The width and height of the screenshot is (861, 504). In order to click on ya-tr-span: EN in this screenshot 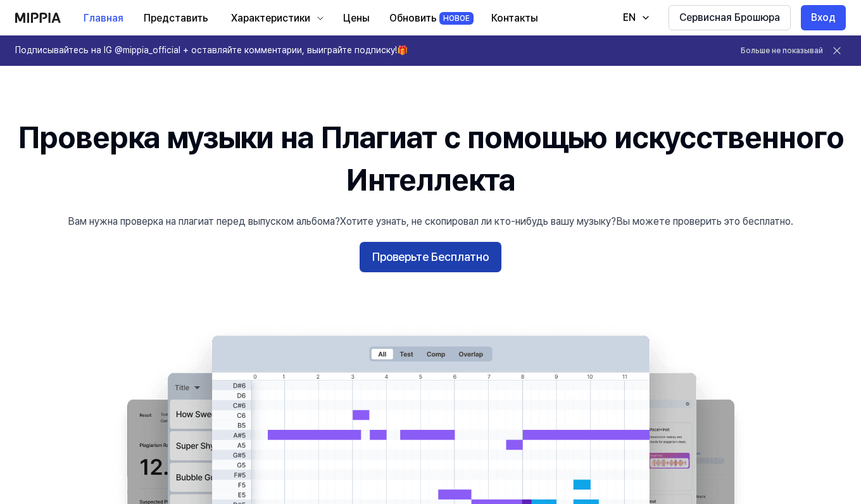, I will do `click(629, 17)`.